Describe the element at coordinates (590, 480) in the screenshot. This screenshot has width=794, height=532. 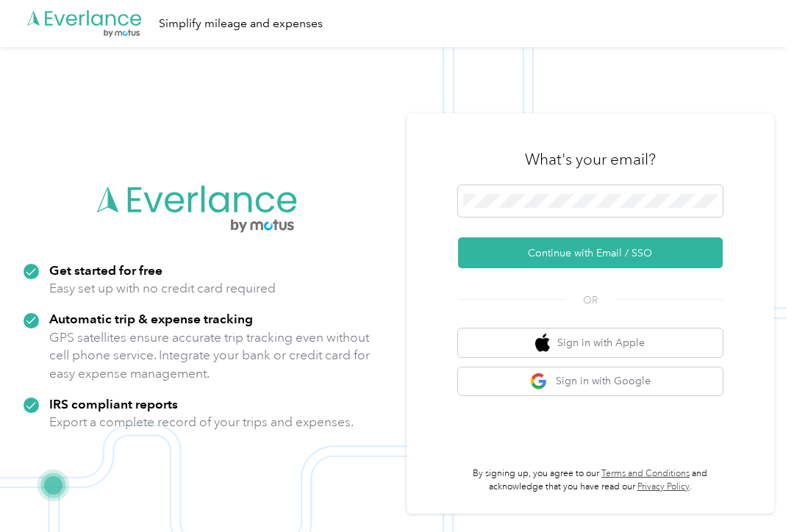
I see `p: By signing up, you agree to our and acknowledge that you have read our .` at that location.